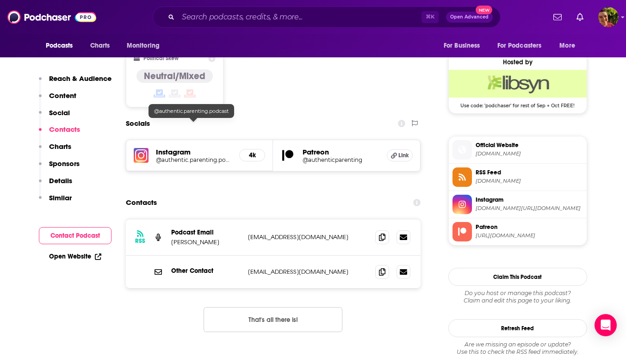  Describe the element at coordinates (174, 76) in the screenshot. I see `h4: Neutral/Mixed` at that location.